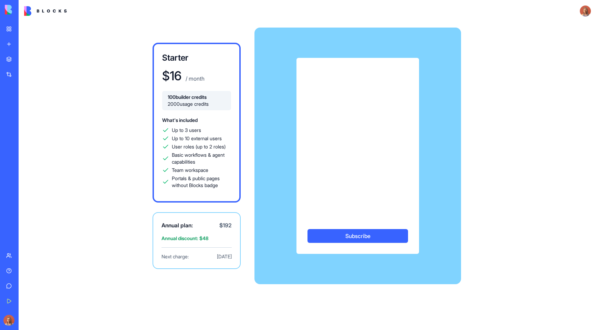 The width and height of the screenshot is (595, 330). What do you see at coordinates (197, 104) in the screenshot?
I see `span: 2000 usage credits` at bounding box center [197, 104].